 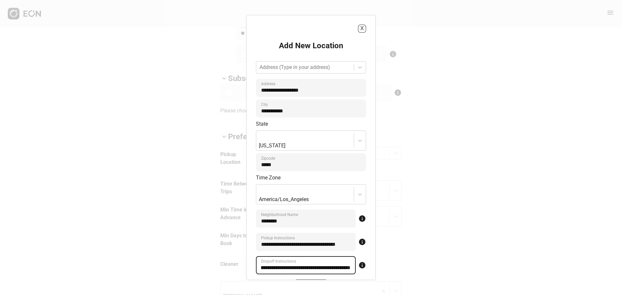 What do you see at coordinates (268, 158) in the screenshot?
I see `label: Zipcode` at bounding box center [268, 158].